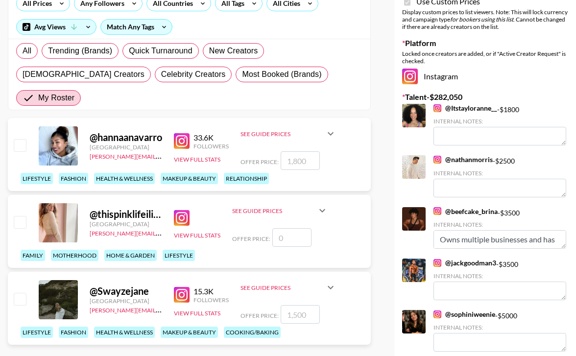 The width and height of the screenshot is (576, 356). I want to click on div: home & garden, so click(130, 255).